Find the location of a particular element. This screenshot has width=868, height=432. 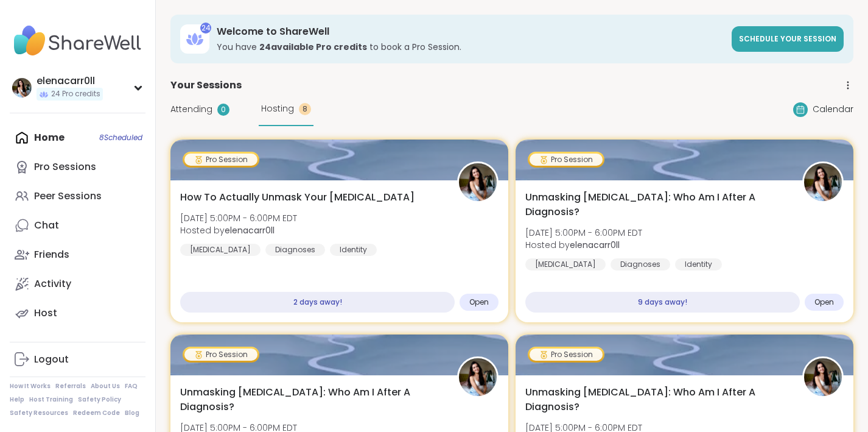

a: Blog is located at coordinates (132, 413).